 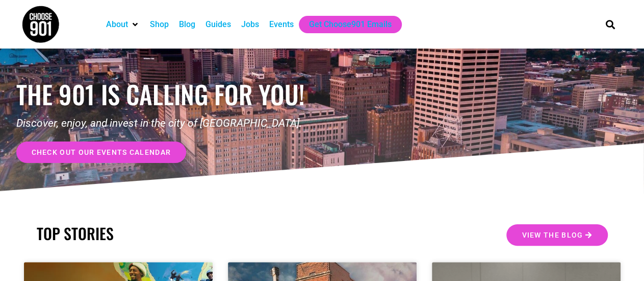 I want to click on div: Jobs, so click(x=250, y=25).